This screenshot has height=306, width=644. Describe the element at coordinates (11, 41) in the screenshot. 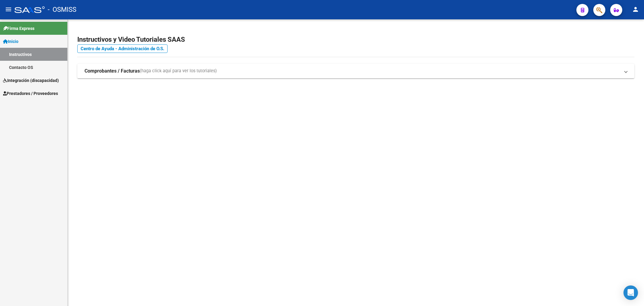

I see `span: Inicio` at that location.